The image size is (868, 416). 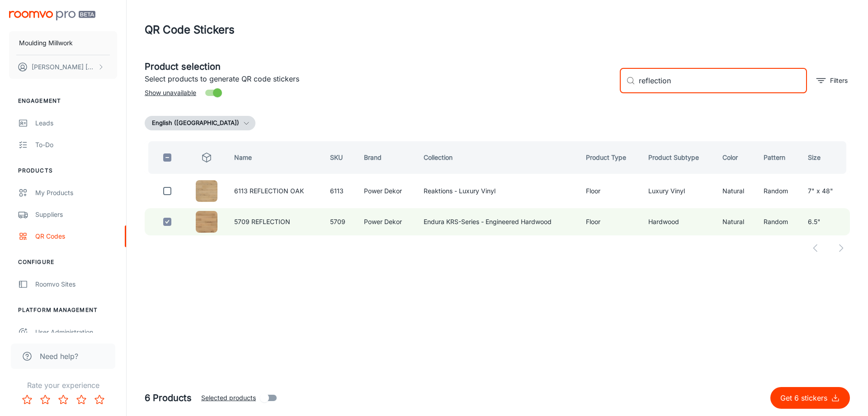 I want to click on td: 5709 REFLECTION, so click(x=275, y=222).